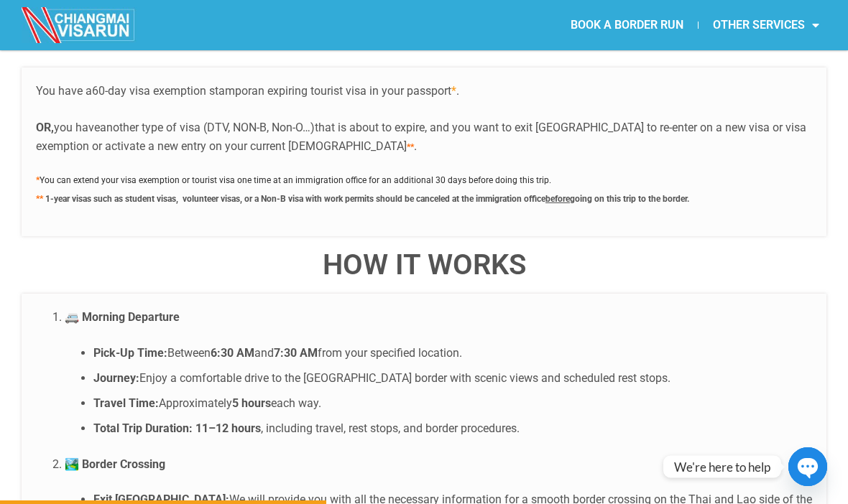 This screenshot has height=504, width=848. Describe the element at coordinates (557, 199) in the screenshot. I see `u: before` at that location.